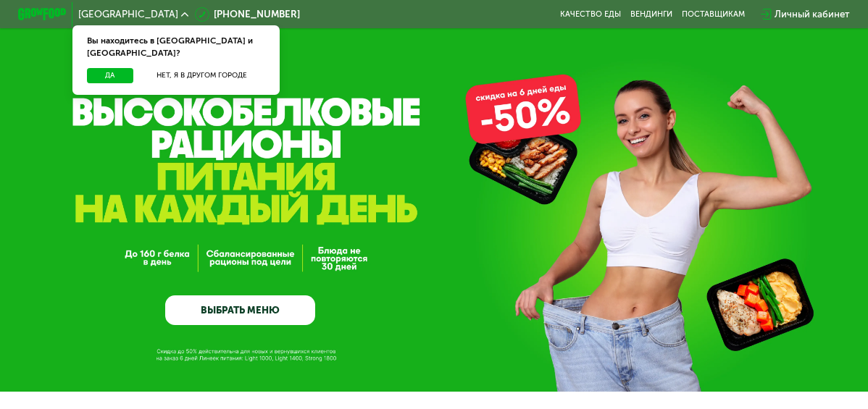  What do you see at coordinates (110, 76) in the screenshot?
I see `button: Да` at bounding box center [110, 76].